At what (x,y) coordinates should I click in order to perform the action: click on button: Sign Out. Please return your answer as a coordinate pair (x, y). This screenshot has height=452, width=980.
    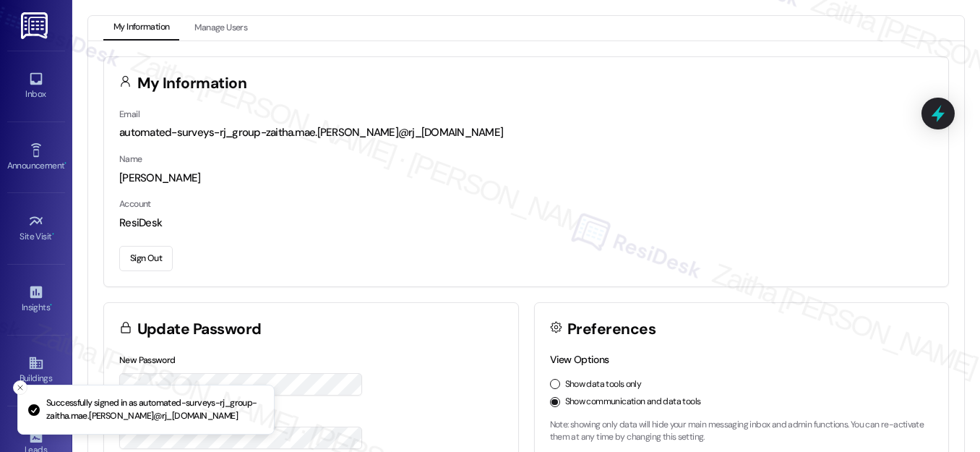
    Looking at the image, I should click on (146, 258).